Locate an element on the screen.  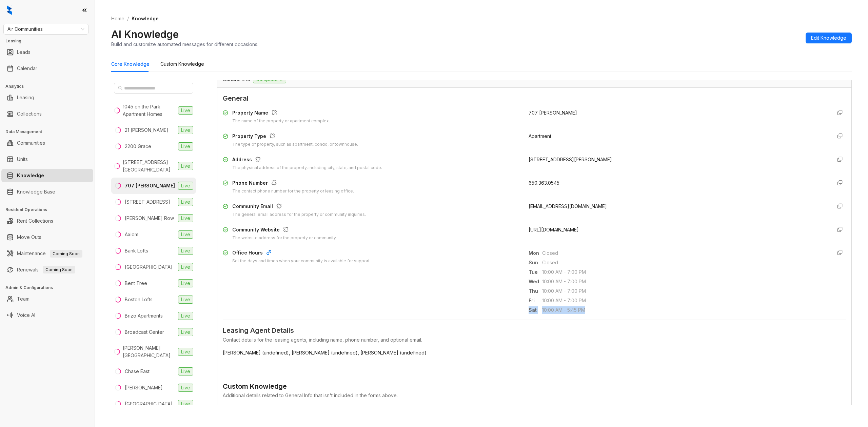
div: Property Type is located at coordinates (295, 137).